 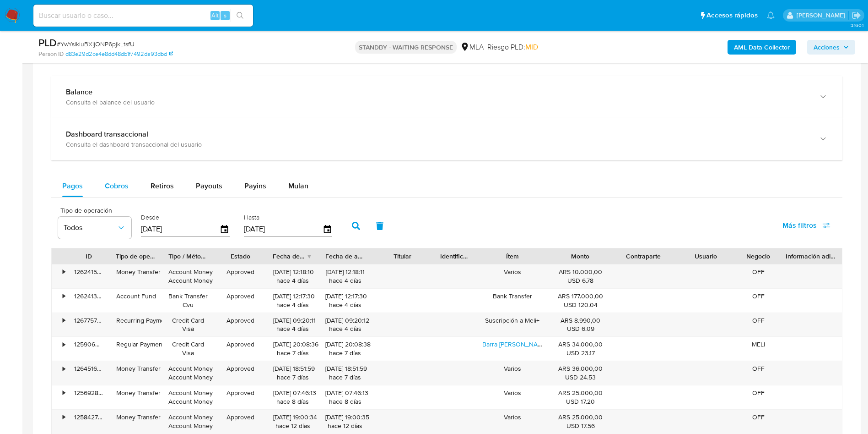 What do you see at coordinates (96, 44) in the screenshot?
I see `span: # YwYsikiuBXijONP6pjkLtsfU` at bounding box center [96, 44].